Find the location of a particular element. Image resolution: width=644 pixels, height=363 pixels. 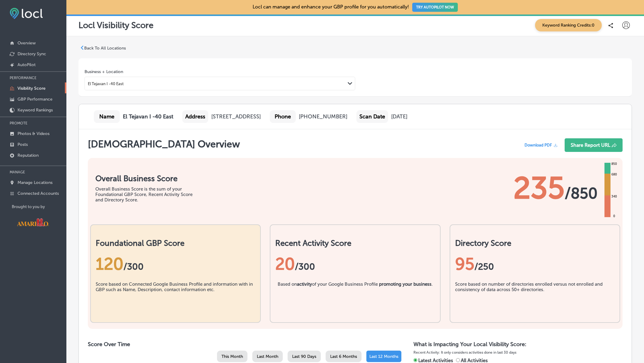

h2: Score Over Time is located at coordinates (244, 344).